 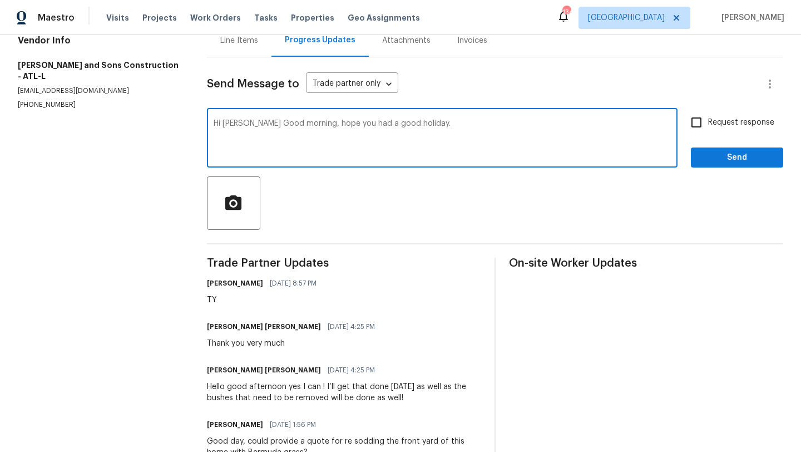 What do you see at coordinates (266, 18) in the screenshot?
I see `span: Tasks` at bounding box center [266, 18].